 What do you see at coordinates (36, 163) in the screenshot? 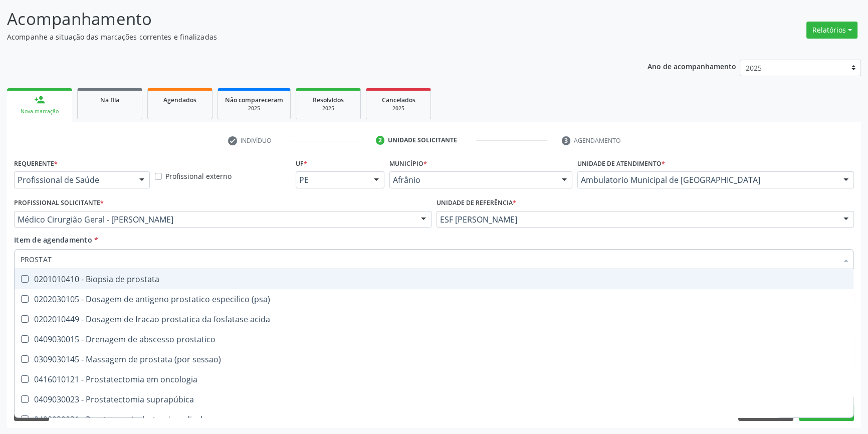
I see `label: Requerente` at bounding box center [36, 163].